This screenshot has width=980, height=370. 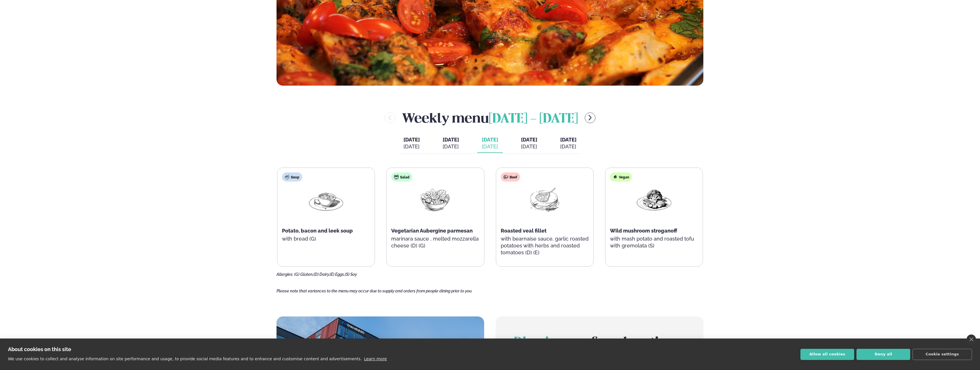 What do you see at coordinates (304, 274) in the screenshot?
I see `span: (G) Gluten,` at bounding box center [304, 274].